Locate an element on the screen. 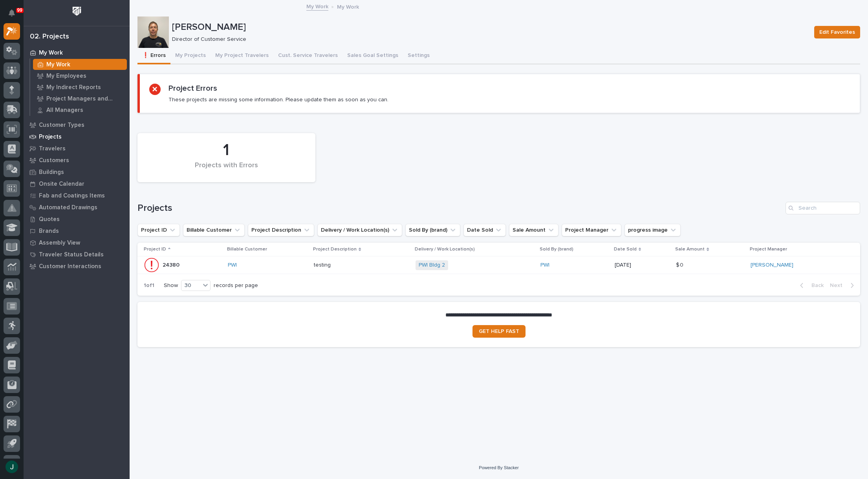 The image size is (868, 479). p: Project Manager is located at coordinates (768, 249).